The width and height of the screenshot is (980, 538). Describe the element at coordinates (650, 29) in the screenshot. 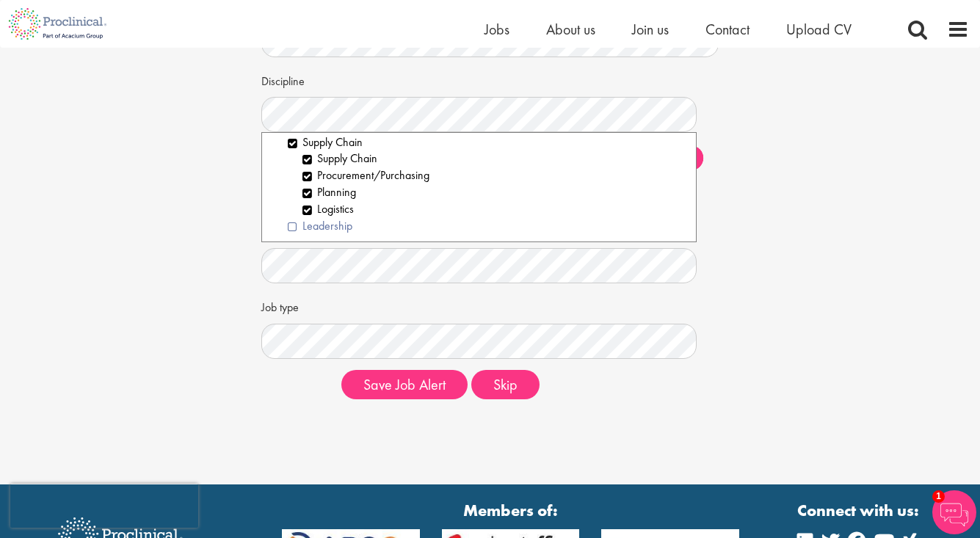

I see `span: Join us` at that location.